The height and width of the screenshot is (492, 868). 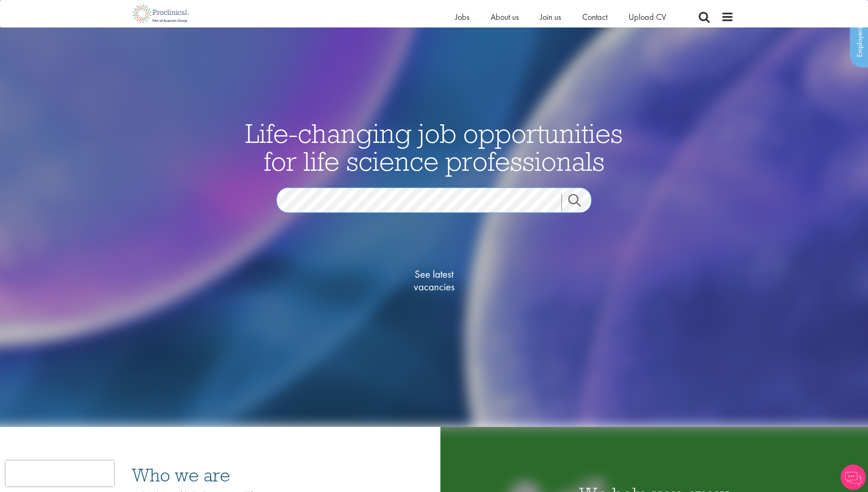 What do you see at coordinates (504, 17) in the screenshot?
I see `span: About us` at bounding box center [504, 17].